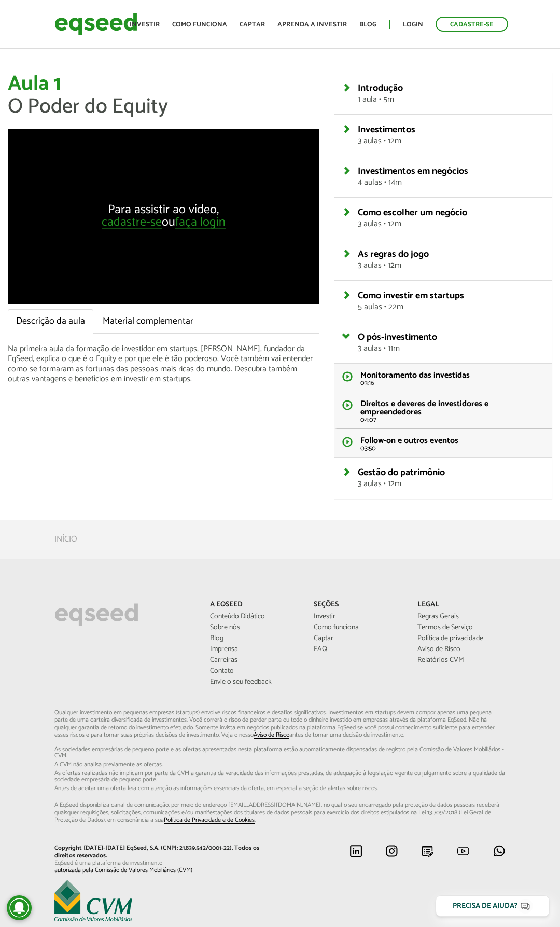  I want to click on span: Aula 1, so click(34, 84).